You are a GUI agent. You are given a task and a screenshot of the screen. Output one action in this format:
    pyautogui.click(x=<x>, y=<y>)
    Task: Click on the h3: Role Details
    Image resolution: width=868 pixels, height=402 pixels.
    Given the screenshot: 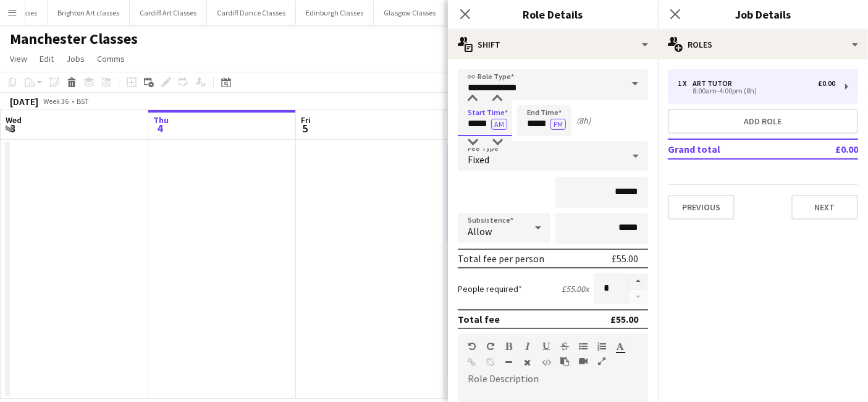 What is the action you would take?
    pyautogui.click(x=553, y=14)
    